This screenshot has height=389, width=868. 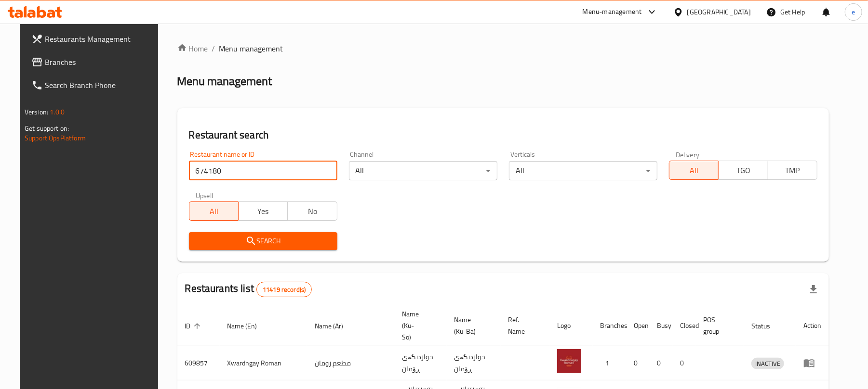 I want to click on div: Menu-management, so click(x=612, y=12).